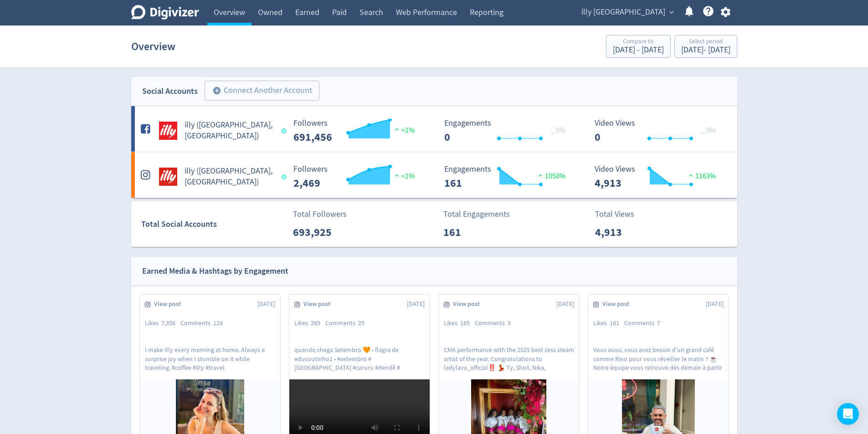 The width and height of the screenshot is (868, 434). What do you see at coordinates (153, 47) in the screenshot?
I see `h1: Overview` at bounding box center [153, 47].